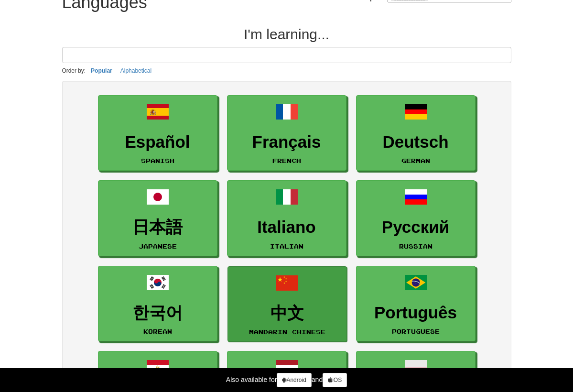 The width and height of the screenshot is (573, 392). What do you see at coordinates (335, 380) in the screenshot?
I see `a: iOS` at bounding box center [335, 380].